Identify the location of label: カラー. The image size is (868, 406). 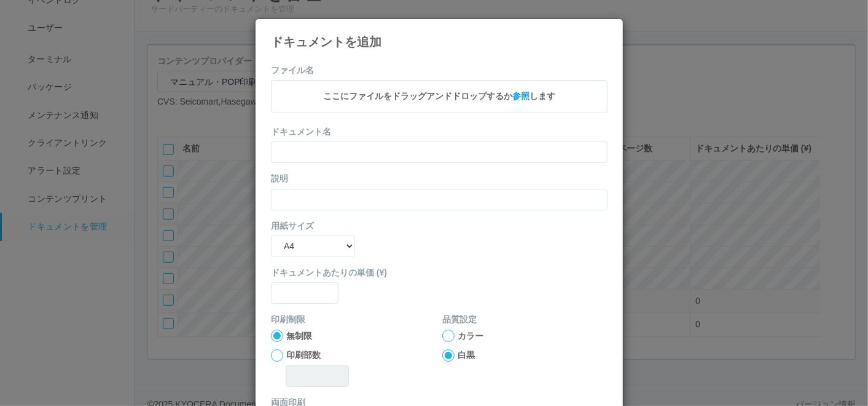
(471, 335).